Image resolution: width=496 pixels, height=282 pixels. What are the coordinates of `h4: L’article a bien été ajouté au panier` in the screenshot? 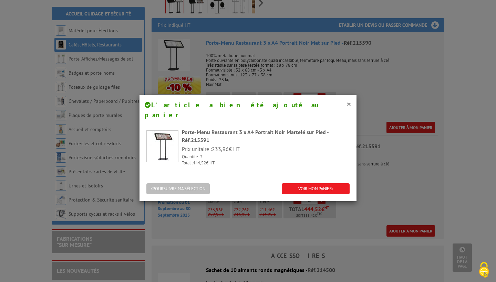 It's located at (248, 110).